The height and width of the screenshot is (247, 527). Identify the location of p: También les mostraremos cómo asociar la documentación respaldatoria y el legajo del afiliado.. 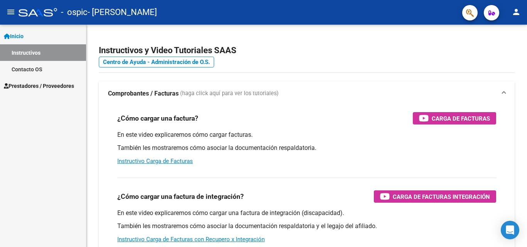
(307, 227).